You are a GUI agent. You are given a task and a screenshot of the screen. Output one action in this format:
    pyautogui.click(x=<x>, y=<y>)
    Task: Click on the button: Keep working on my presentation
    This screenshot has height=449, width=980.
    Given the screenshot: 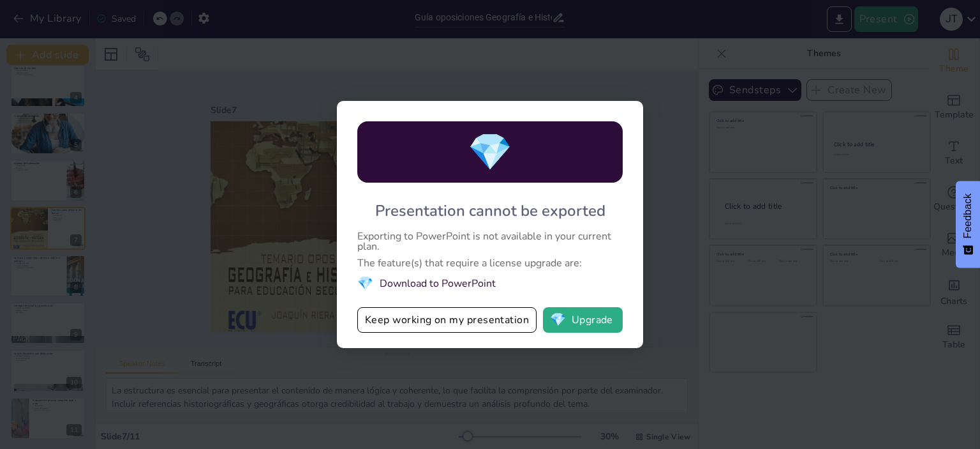 What is the action you would take?
    pyautogui.click(x=447, y=320)
    